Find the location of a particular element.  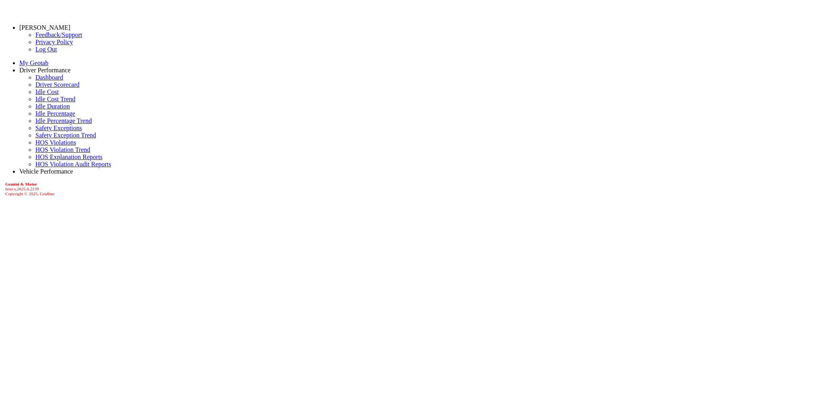

a: Idle Cost Trend is located at coordinates (55, 99).